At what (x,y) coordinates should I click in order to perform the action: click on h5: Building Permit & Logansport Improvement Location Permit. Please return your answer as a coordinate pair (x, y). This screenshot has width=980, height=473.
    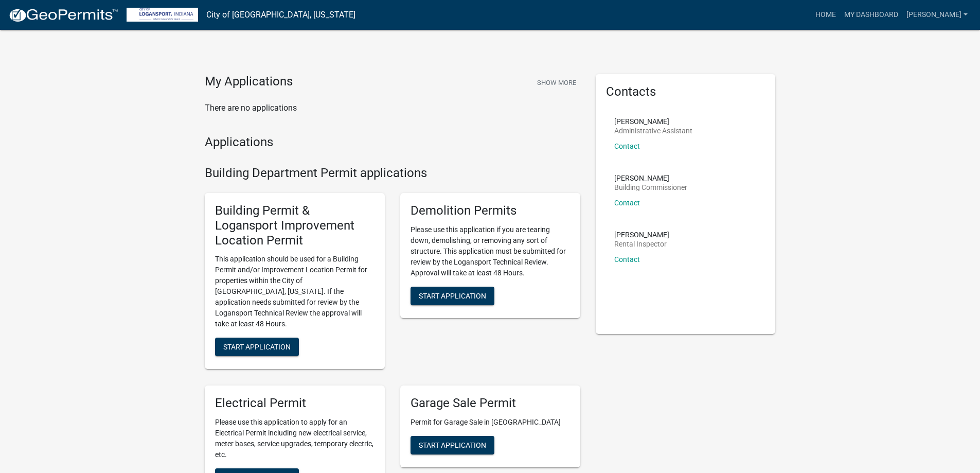
    Looking at the image, I should click on (295, 226).